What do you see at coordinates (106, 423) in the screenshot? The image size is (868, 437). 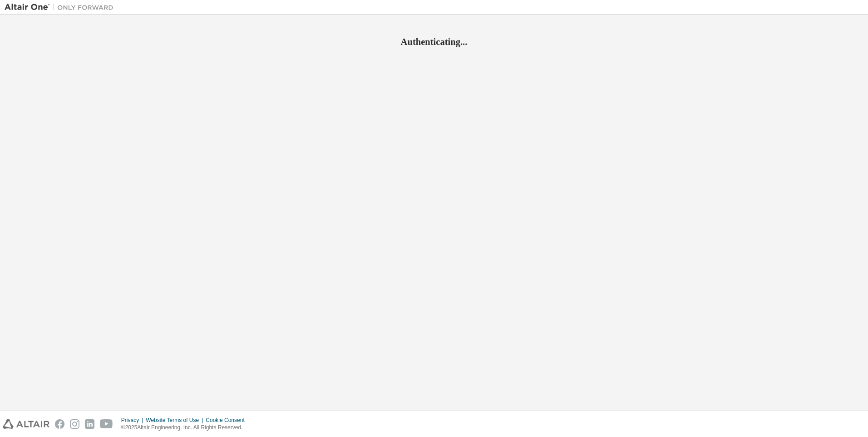 I see `img: youtube.svg` at bounding box center [106, 423].